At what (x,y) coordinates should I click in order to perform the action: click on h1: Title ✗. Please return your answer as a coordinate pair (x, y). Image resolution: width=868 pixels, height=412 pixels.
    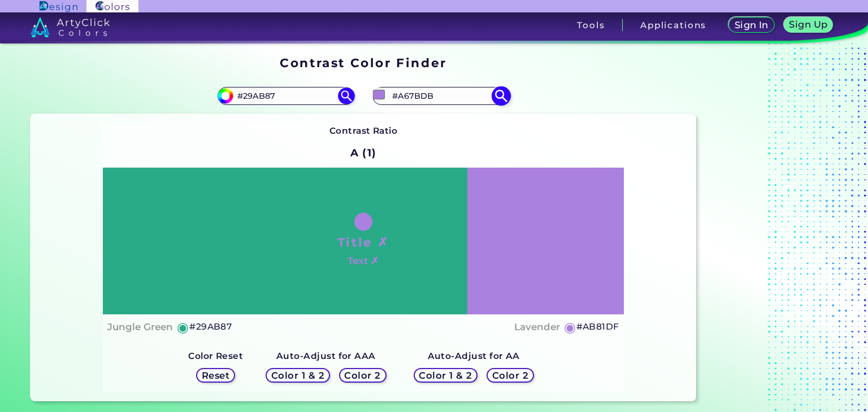
    Looking at the image, I should click on (363, 242).